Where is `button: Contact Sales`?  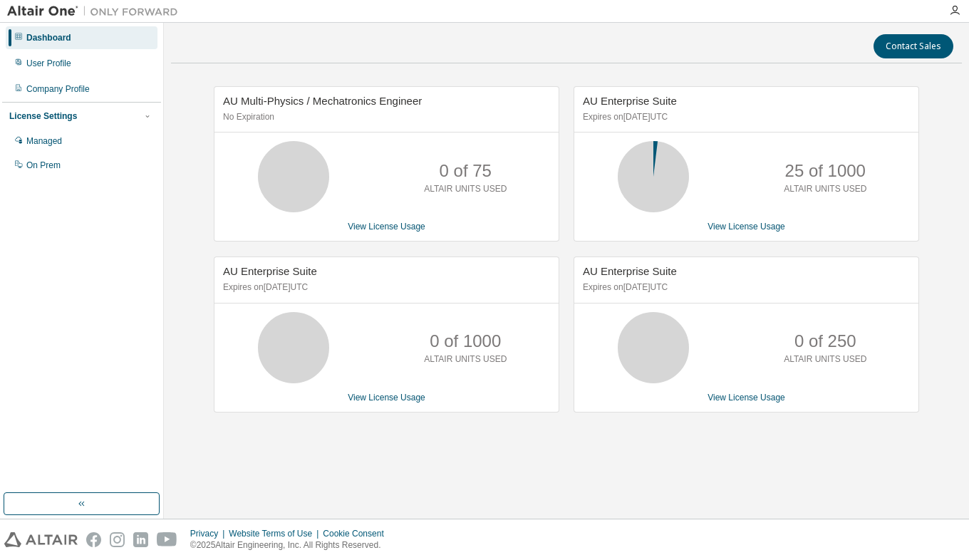
button: Contact Sales is located at coordinates (914, 47).